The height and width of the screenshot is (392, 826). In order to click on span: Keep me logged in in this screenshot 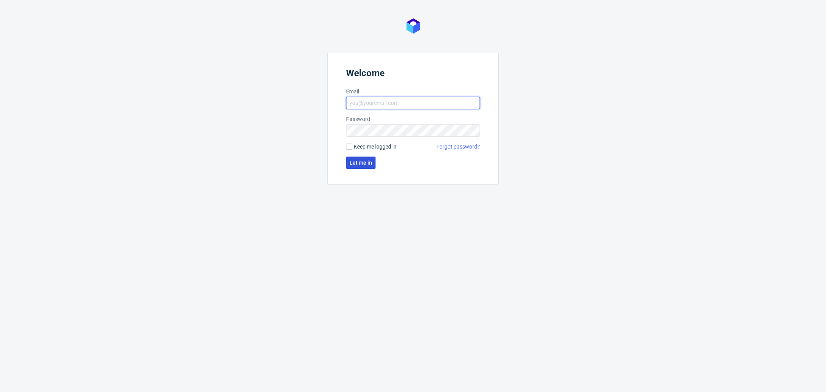, I will do `click(375, 146)`.